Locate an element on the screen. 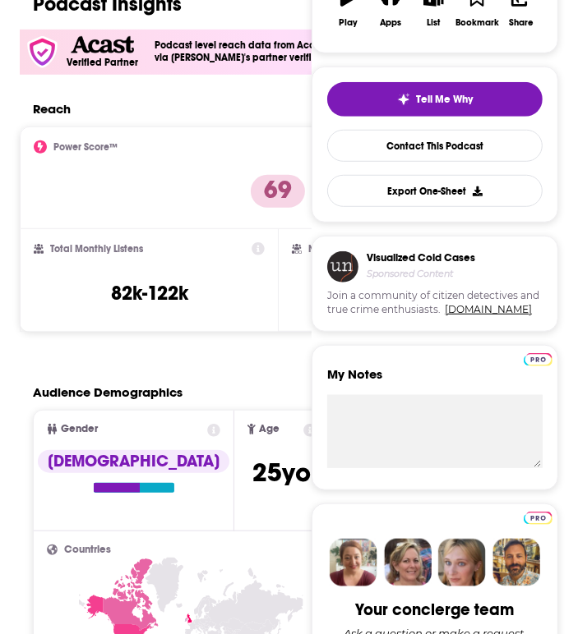 Image resolution: width=578 pixels, height=634 pixels. img: tell me why sparkle is located at coordinates (403, 99).